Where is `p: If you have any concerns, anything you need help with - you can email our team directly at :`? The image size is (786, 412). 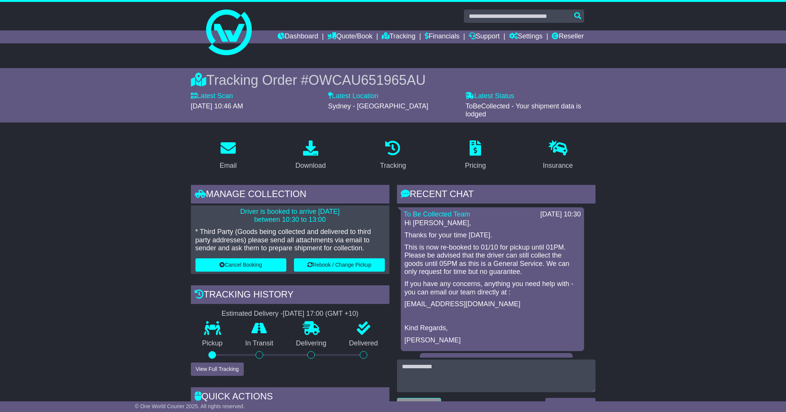
p: If you have any concerns, anything you need help with - you can email our team directly at : is located at coordinates (492, 288).